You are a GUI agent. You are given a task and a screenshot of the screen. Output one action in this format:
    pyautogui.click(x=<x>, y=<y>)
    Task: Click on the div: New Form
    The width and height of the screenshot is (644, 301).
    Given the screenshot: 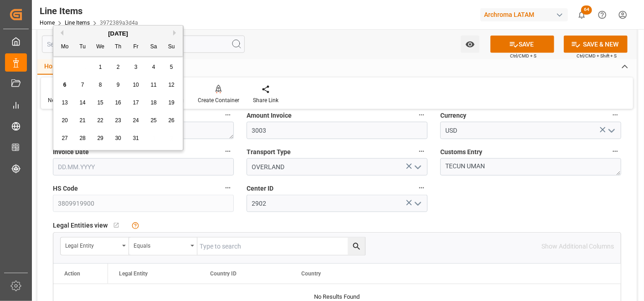 What is the action you would take?
    pyautogui.click(x=61, y=101)
    